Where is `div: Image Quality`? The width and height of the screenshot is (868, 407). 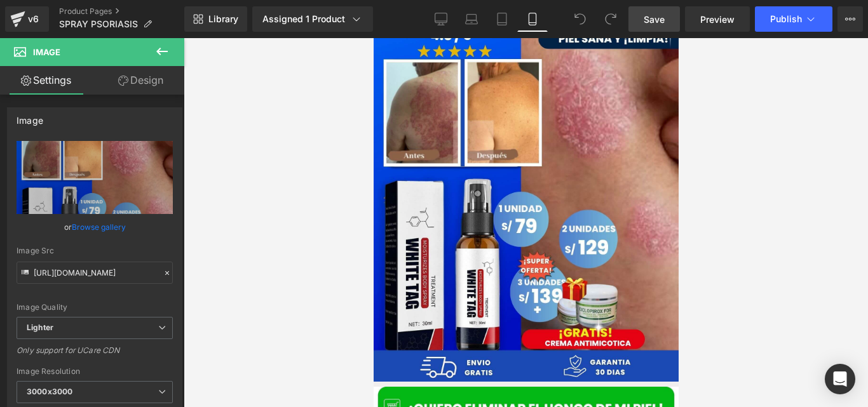 div: Image Quality is located at coordinates (95, 308).